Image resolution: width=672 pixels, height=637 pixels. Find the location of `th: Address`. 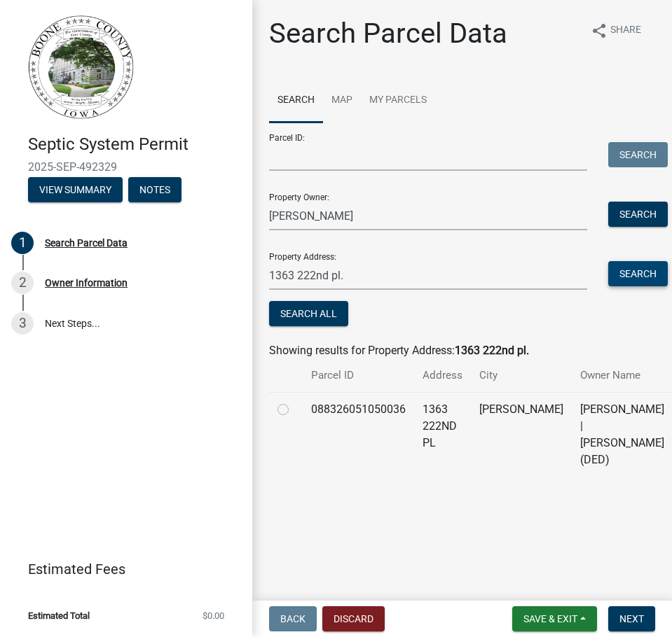

th: Address is located at coordinates (442, 376).